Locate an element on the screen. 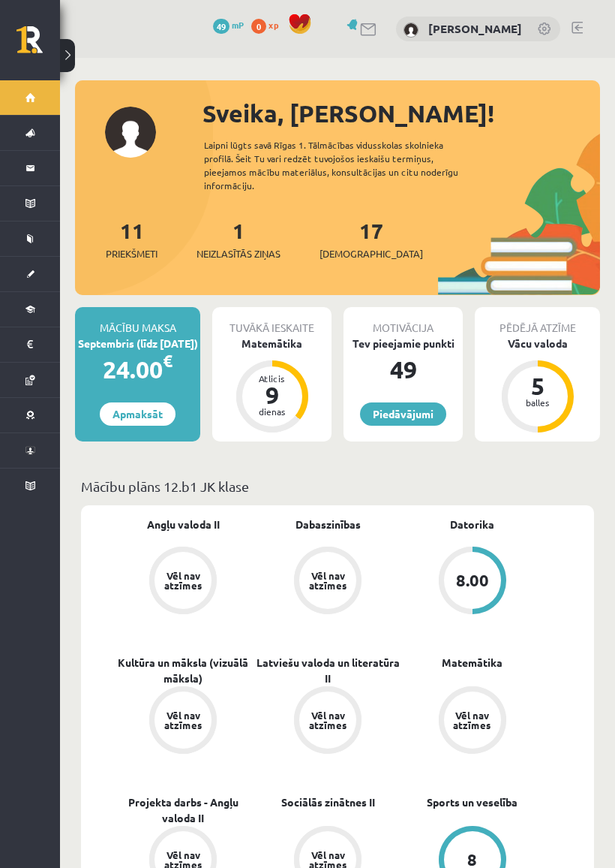 The height and width of the screenshot is (868, 615). div: 9 is located at coordinates (272, 395).